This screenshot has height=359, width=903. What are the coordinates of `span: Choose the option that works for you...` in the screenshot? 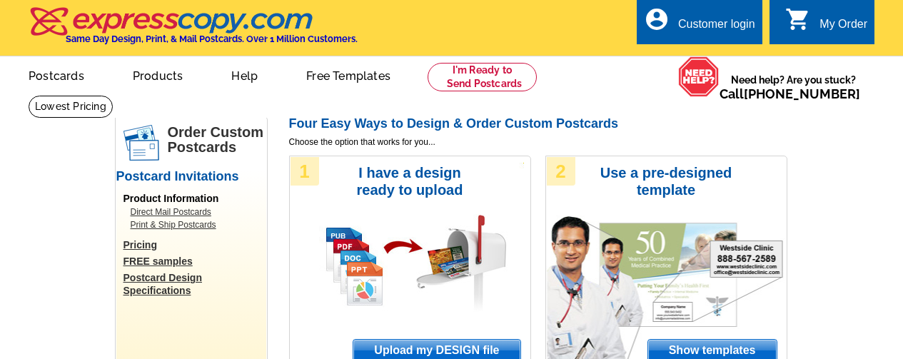 It's located at (538, 142).